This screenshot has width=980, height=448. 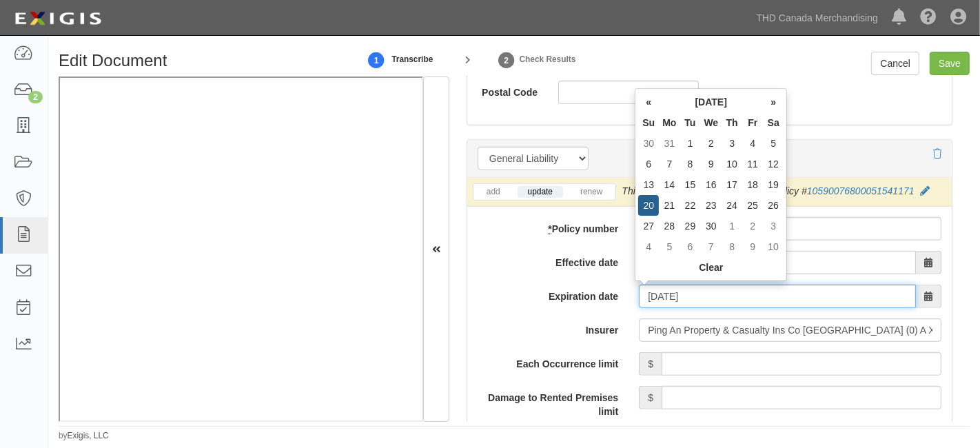 What do you see at coordinates (541, 192) in the screenshot?
I see `a: update` at bounding box center [541, 192].